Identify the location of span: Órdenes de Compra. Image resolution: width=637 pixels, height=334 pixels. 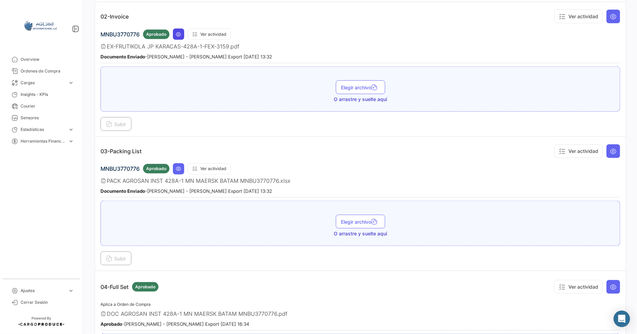
(47, 71).